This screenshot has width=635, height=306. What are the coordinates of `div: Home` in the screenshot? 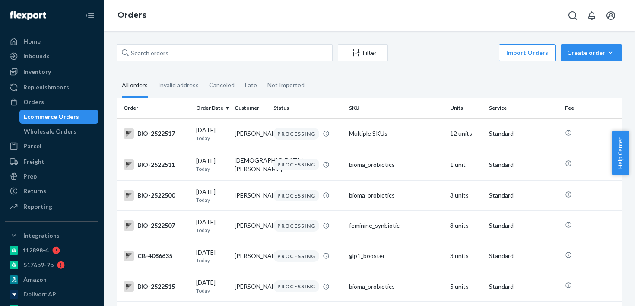 It's located at (32, 41).